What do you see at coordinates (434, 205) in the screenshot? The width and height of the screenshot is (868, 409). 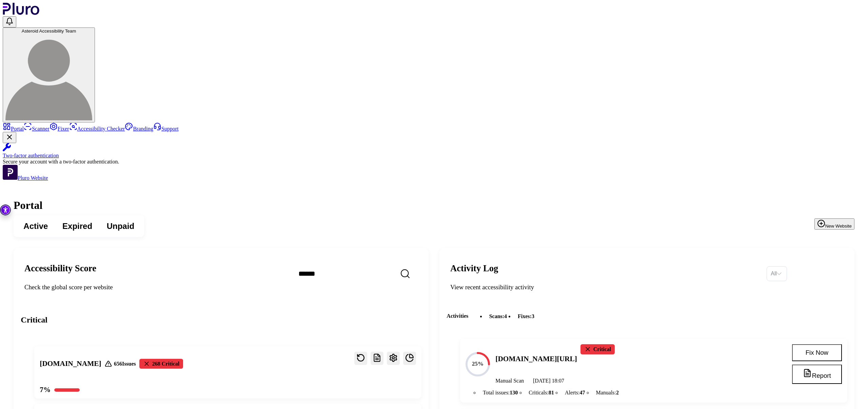 I see `h1: Portal` at bounding box center [434, 205].